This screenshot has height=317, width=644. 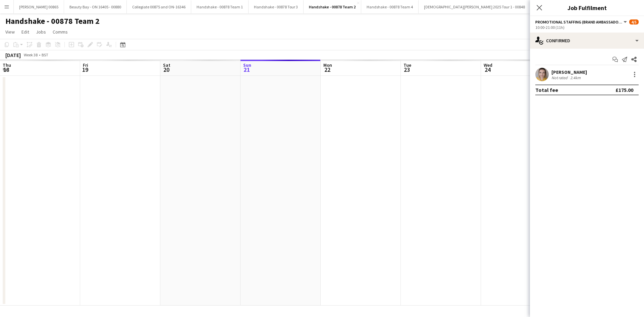 What do you see at coordinates (60, 32) in the screenshot?
I see `span: Comms` at bounding box center [60, 32].